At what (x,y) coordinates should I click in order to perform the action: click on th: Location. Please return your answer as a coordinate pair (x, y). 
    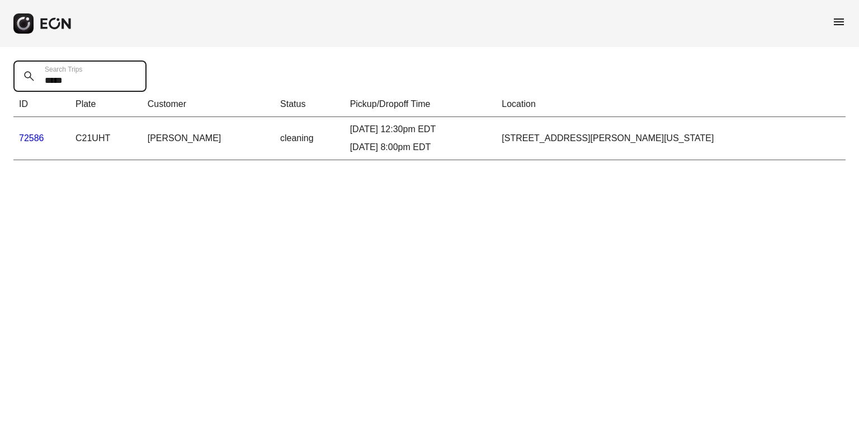
    Looking at the image, I should click on (671, 104).